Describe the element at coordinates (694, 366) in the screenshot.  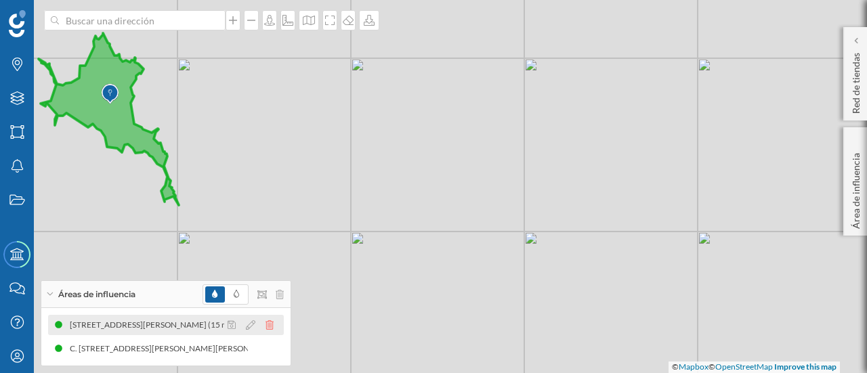
I see `a: Mapbox` at that location.